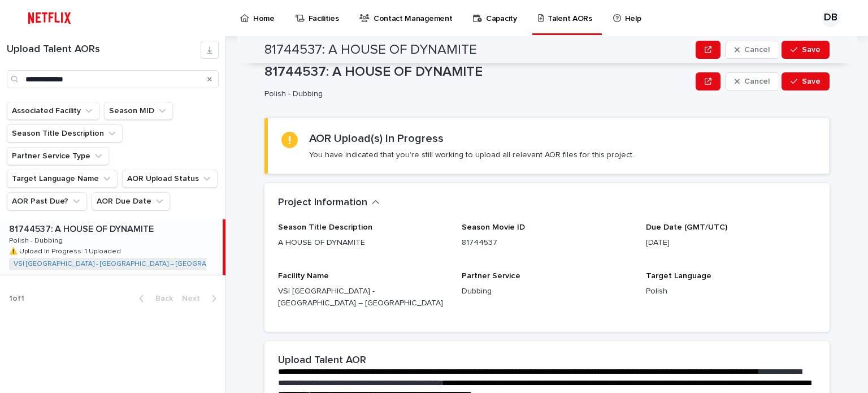 Image resolution: width=868 pixels, height=393 pixels. I want to click on h2: 81744537: A HOUSE OF DYNAMITE, so click(371, 50).